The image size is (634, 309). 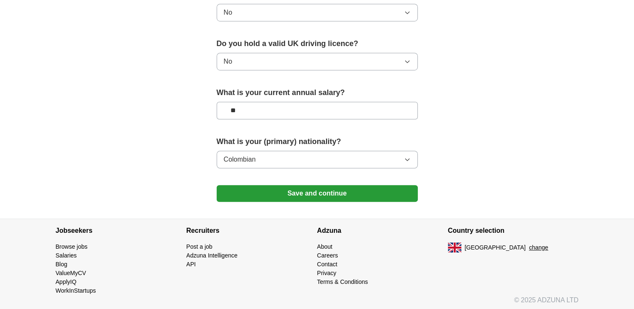 What do you see at coordinates (538, 248) in the screenshot?
I see `button: change` at bounding box center [538, 248].